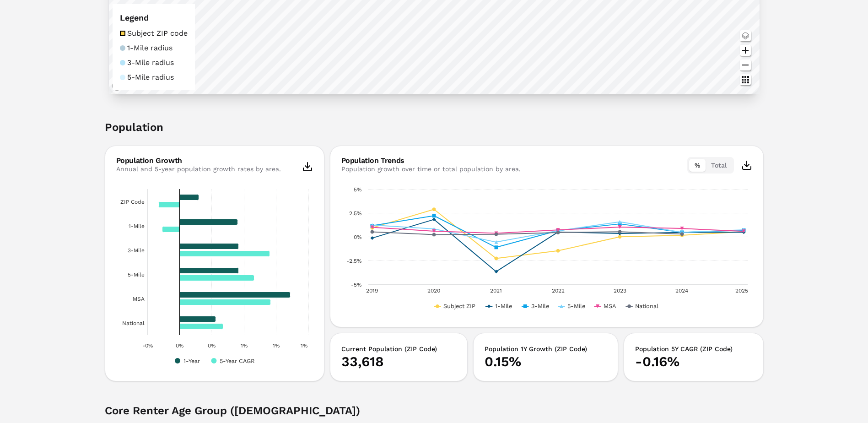 Image resolution: width=868 pixels, height=423 pixels. Describe the element at coordinates (153, 48) in the screenshot. I see `li: 1-Mile radius` at that location.